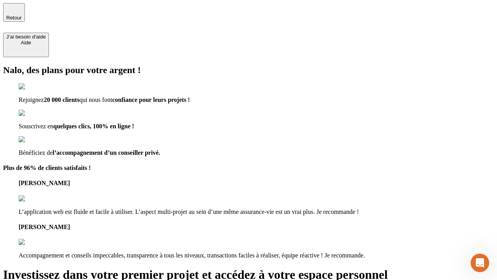 The width and height of the screenshot is (497, 280). What do you see at coordinates (94, 126) in the screenshot?
I see `span: quelques clics, 100% en ligne !` at bounding box center [94, 126].